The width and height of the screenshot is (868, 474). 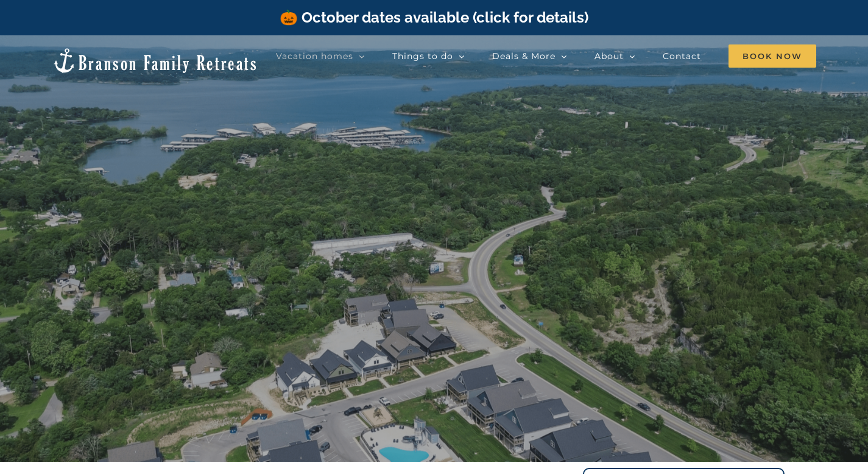 What do you see at coordinates (773, 56) in the screenshot?
I see `span: Book Now` at bounding box center [773, 56].